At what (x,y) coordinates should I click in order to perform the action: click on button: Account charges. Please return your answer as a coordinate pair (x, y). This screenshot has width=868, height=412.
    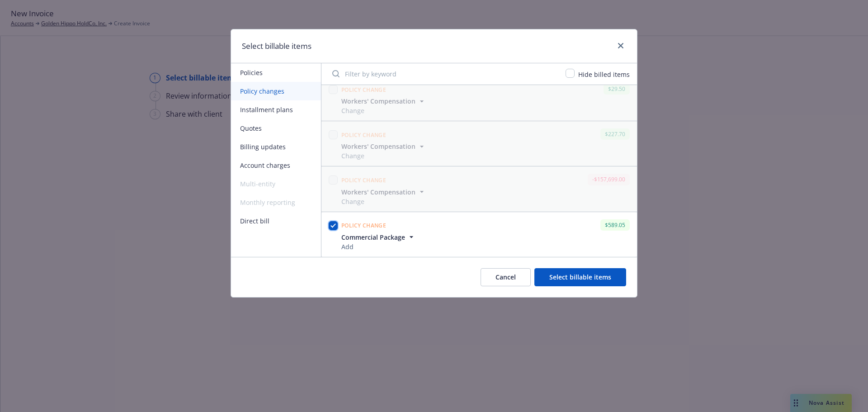
    Looking at the image, I should click on (276, 165).